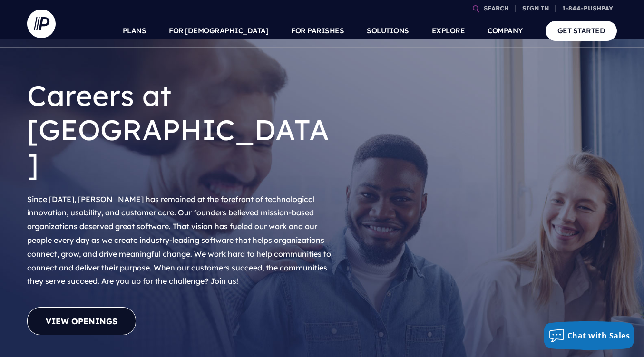 Image resolution: width=644 pixels, height=357 pixels. I want to click on button: Chat with Sales, so click(589, 335).